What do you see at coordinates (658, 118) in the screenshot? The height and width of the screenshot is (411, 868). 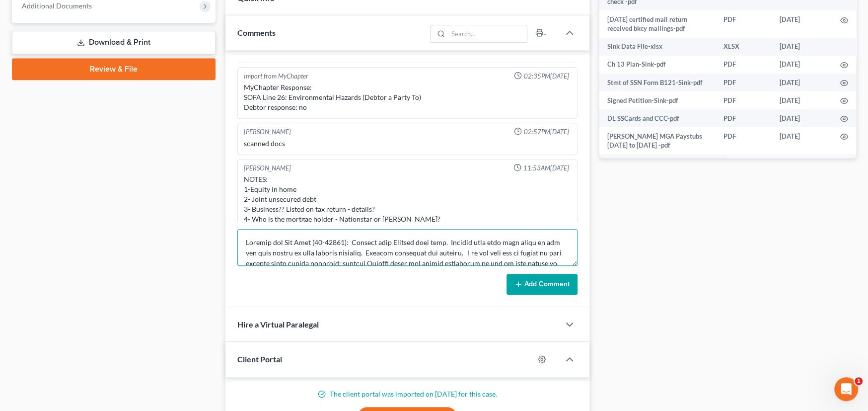 I see `td: DL SSCards and CCC-pdf` at bounding box center [658, 118].